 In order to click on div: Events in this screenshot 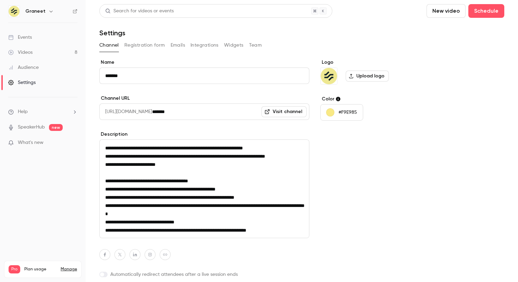, I will do `click(20, 37)`.